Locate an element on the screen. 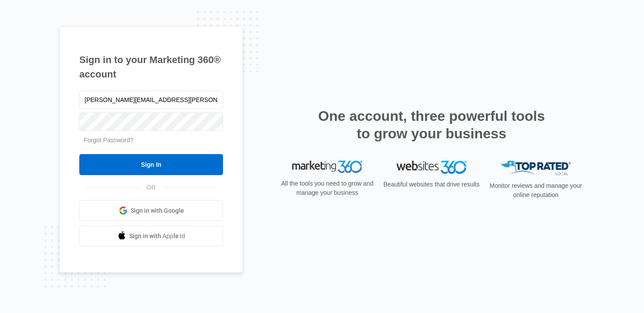 This screenshot has height=313, width=644. img: Websites 360 is located at coordinates (432, 167).